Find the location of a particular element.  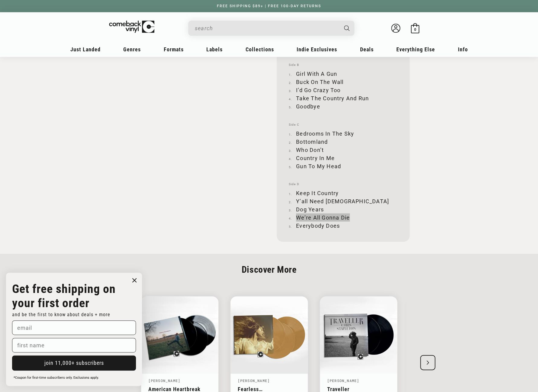

input: When autocomplete results are available use up and down arrows to review and enter to select is located at coordinates (266, 28).